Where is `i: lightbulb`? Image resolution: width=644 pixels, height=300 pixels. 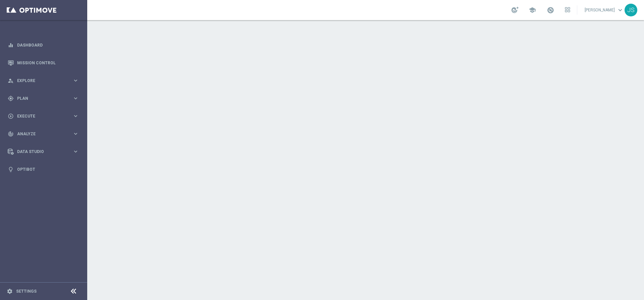
i: lightbulb is located at coordinates (11, 170).